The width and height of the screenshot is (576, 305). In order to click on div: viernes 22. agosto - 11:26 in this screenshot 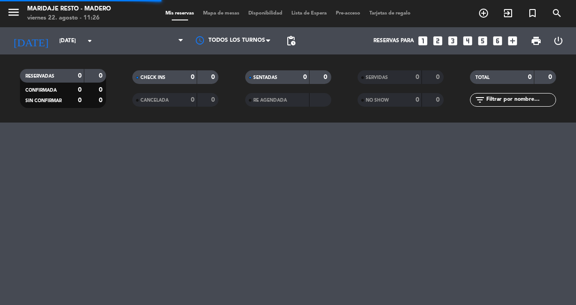, I will do `click(69, 18)`.